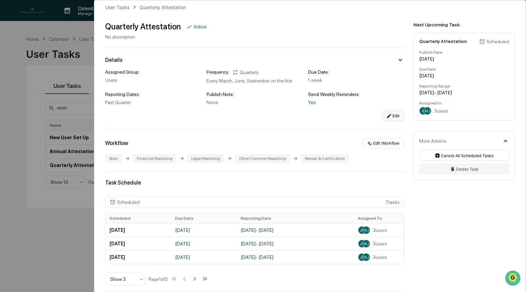 Image resolution: width=526 pixels, height=292 pixels. I want to click on div: Past Quarter, so click(153, 102).